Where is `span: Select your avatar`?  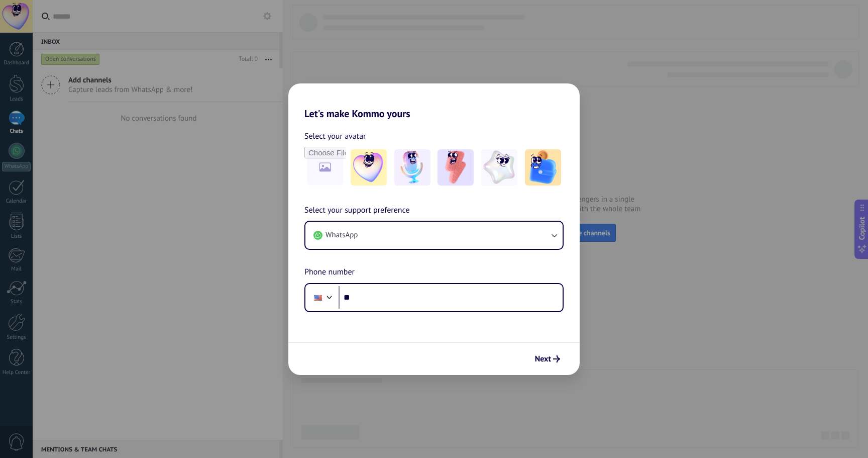 span: Select your avatar is located at coordinates (335, 136).